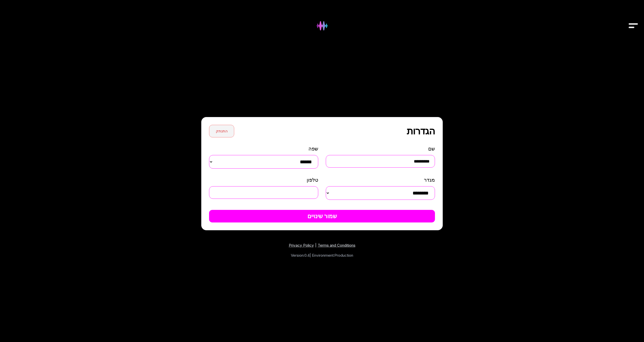 Image resolution: width=644 pixels, height=342 pixels. I want to click on div: הגדרות, so click(421, 131).